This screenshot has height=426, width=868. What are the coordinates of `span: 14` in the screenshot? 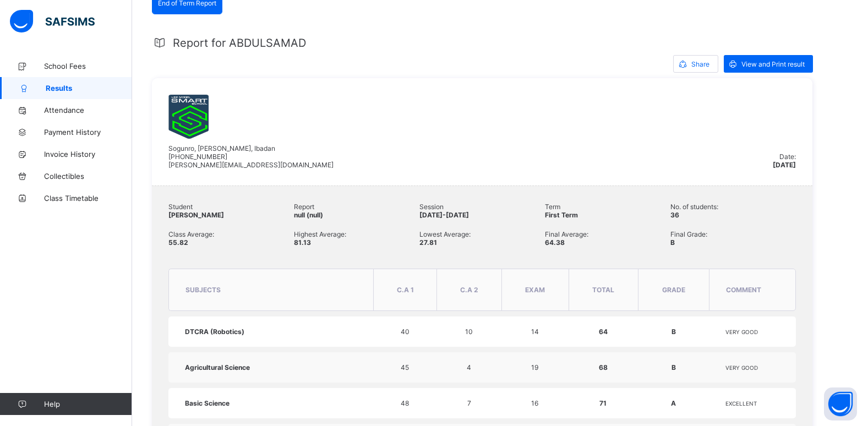 It's located at (535, 331).